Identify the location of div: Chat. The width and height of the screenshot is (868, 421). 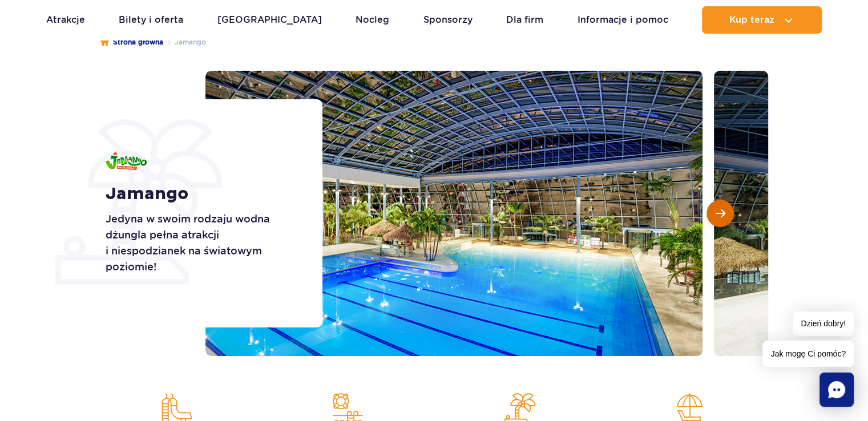
(837, 390).